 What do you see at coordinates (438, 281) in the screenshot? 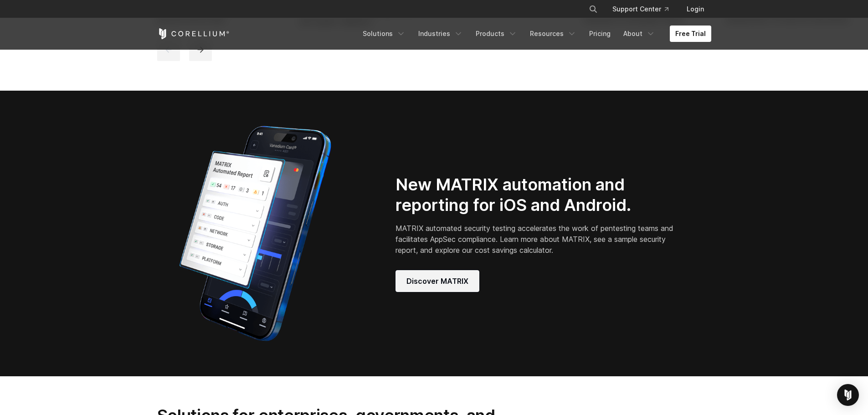
I see `span: Discover MATRIX` at bounding box center [438, 281].